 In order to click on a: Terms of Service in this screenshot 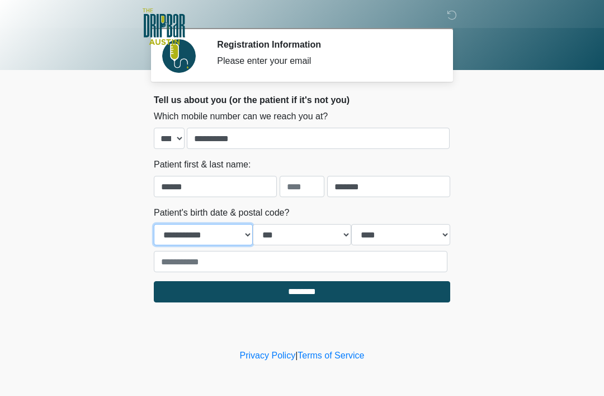, I will do `click(331, 355)`.